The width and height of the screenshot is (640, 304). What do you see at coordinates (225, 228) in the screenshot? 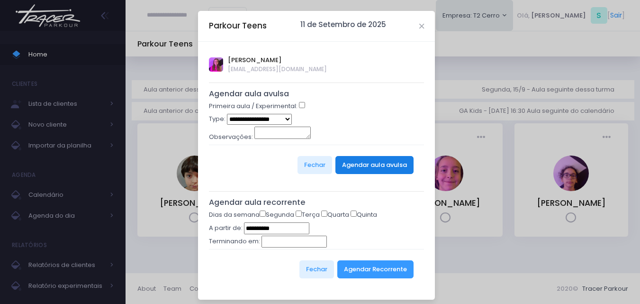
I see `label: A partir de:` at bounding box center [225, 228].